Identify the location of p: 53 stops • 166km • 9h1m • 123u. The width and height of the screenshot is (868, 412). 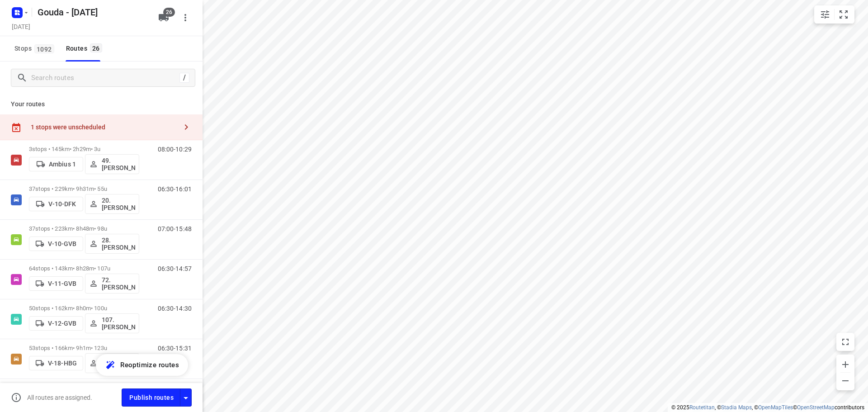
(84, 347).